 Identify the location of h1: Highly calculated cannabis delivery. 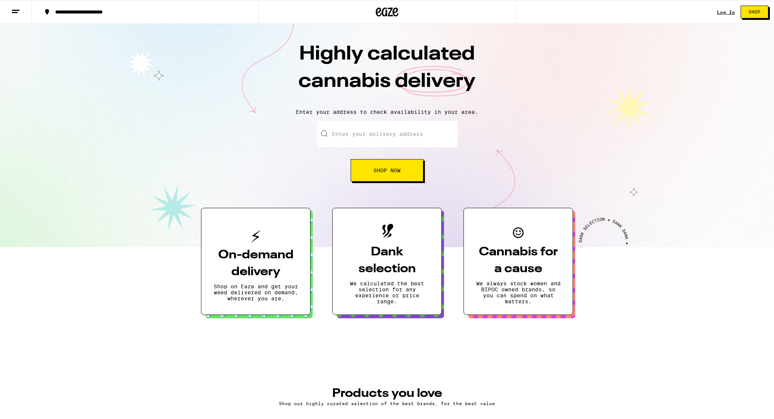
(387, 72).